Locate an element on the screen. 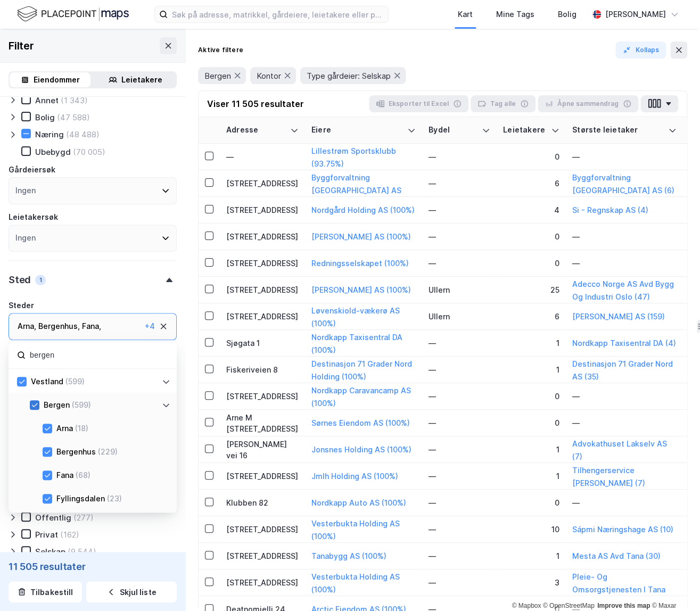 The image size is (700, 611). div: Filter is located at coordinates (21, 46).